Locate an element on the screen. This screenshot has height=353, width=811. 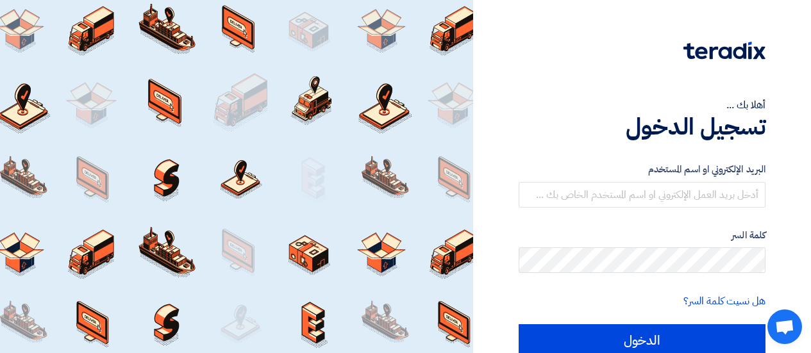
img: Teradix logo is located at coordinates (724, 51).